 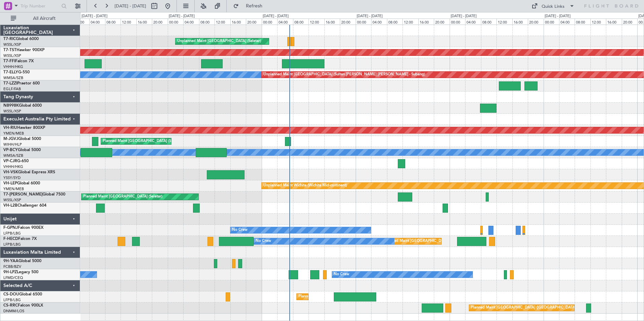 I want to click on button: Quick Links, so click(x=553, y=6).